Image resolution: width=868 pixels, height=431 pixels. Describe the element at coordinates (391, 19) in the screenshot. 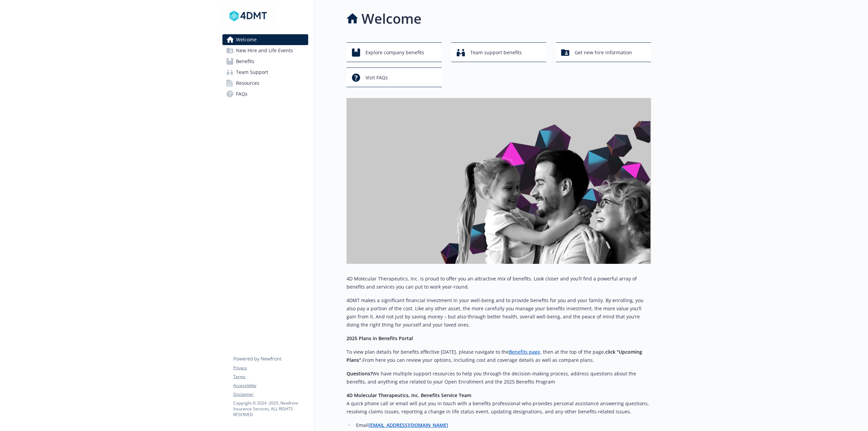

I see `h1: Welcome` at that location.